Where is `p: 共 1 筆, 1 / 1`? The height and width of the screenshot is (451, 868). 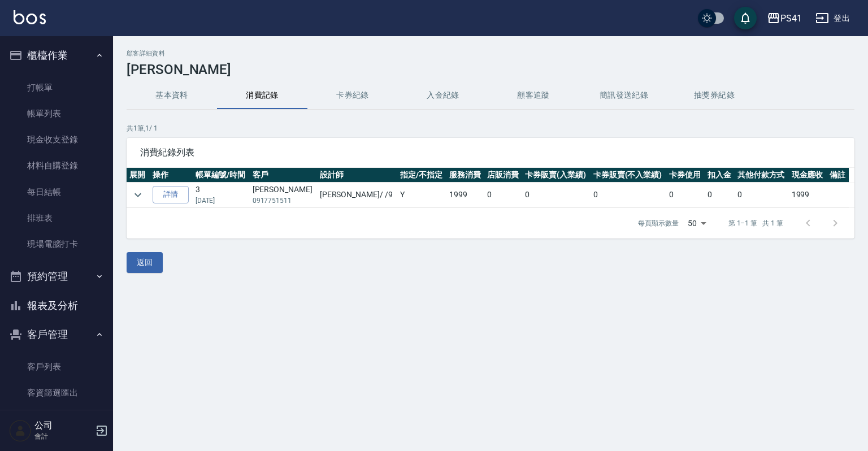 p: 共 1 筆, 1 / 1 is located at coordinates (490, 128).